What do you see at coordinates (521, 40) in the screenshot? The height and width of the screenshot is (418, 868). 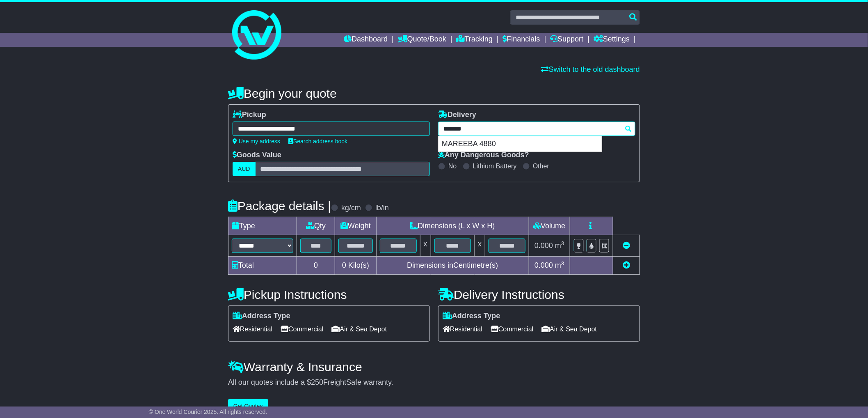 I see `a: Financials` at bounding box center [521, 40].